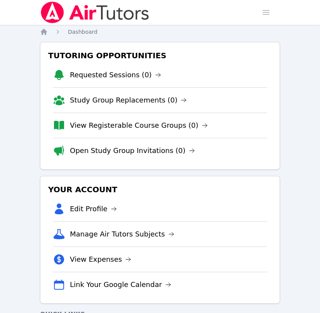  What do you see at coordinates (120, 285) in the screenshot?
I see `a: Link Your Google Calendar` at bounding box center [120, 285].